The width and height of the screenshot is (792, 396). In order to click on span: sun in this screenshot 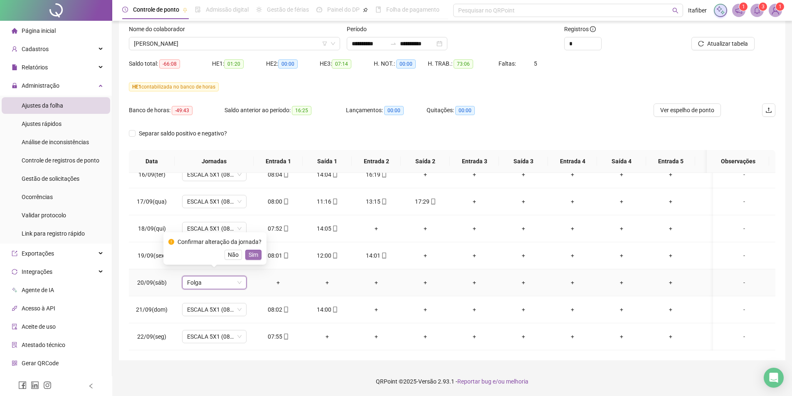, I will do `click(259, 10)`.